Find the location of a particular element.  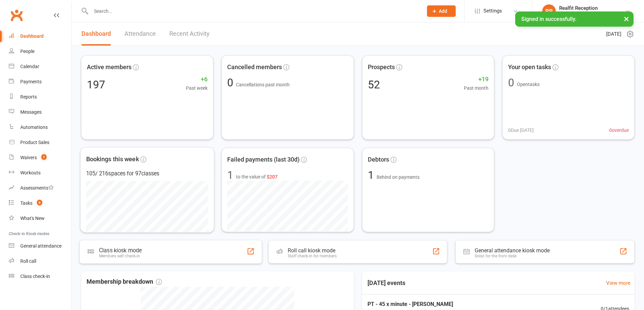

div: Realfit Reception is located at coordinates (592, 8).